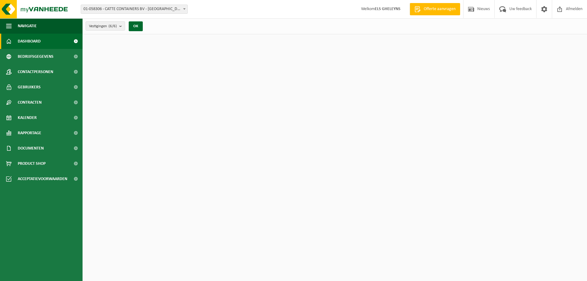  I want to click on span: Product Shop, so click(32, 164).